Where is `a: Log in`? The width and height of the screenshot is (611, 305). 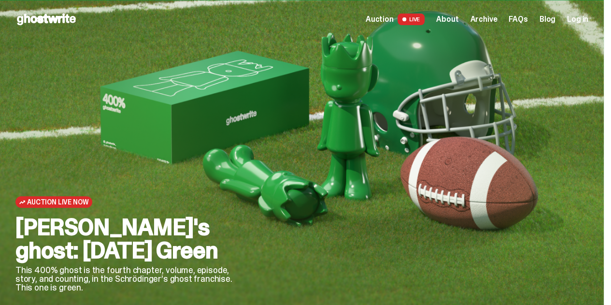
a: Log in is located at coordinates (578, 19).